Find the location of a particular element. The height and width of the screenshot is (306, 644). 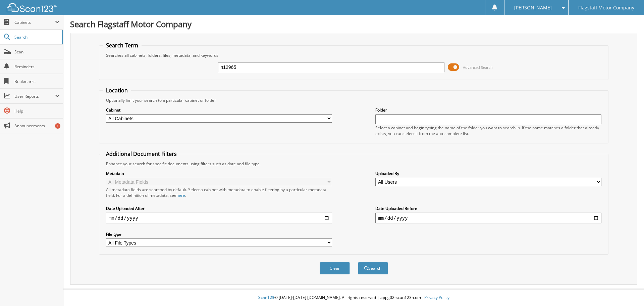

div: Select a cabinet and begin typing the name of the folder you want to search in. If the name match... is located at coordinates (489, 131).